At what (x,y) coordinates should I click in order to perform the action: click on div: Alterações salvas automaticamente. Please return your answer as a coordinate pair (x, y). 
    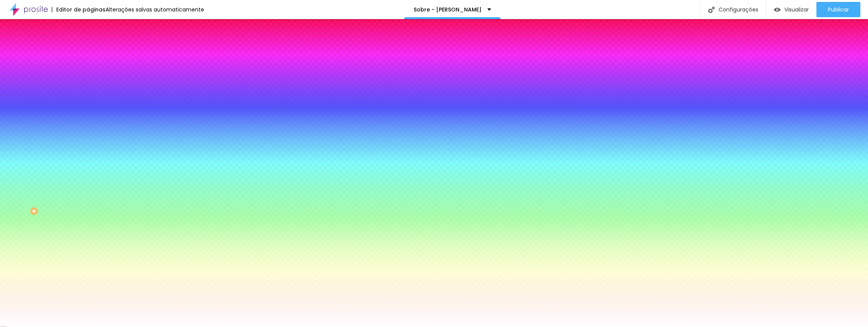
    Looking at the image, I should click on (155, 10).